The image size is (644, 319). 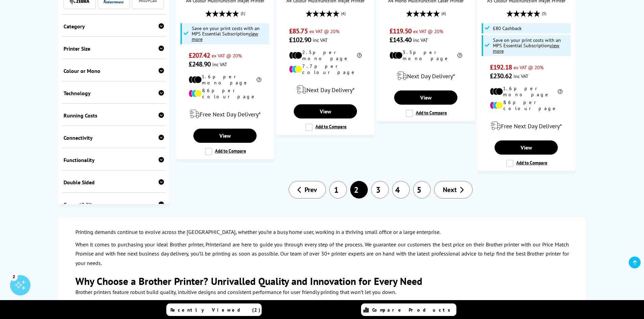 What do you see at coordinates (454, 190) in the screenshot?
I see `a: Next` at bounding box center [454, 190].